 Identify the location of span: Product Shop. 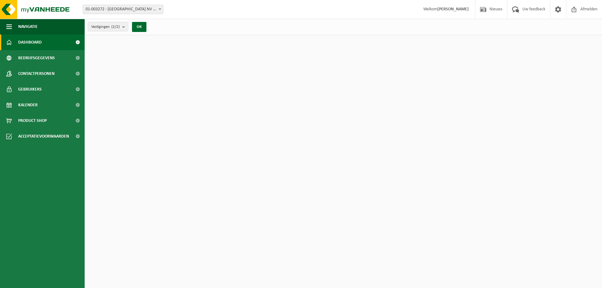
(32, 121).